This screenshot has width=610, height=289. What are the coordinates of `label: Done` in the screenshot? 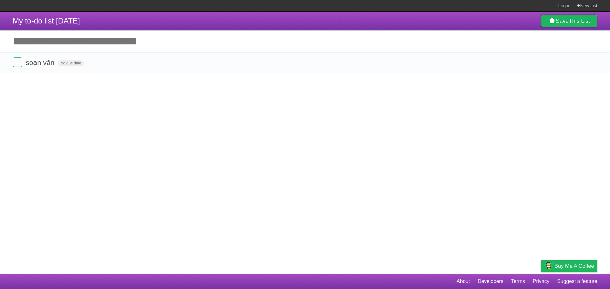 It's located at (17, 62).